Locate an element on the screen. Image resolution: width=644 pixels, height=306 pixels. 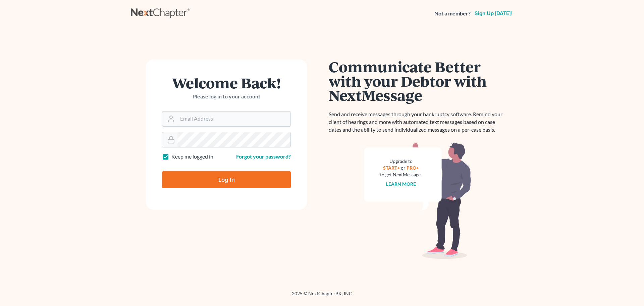
h1: Welcome Back! is located at coordinates (227, 82).